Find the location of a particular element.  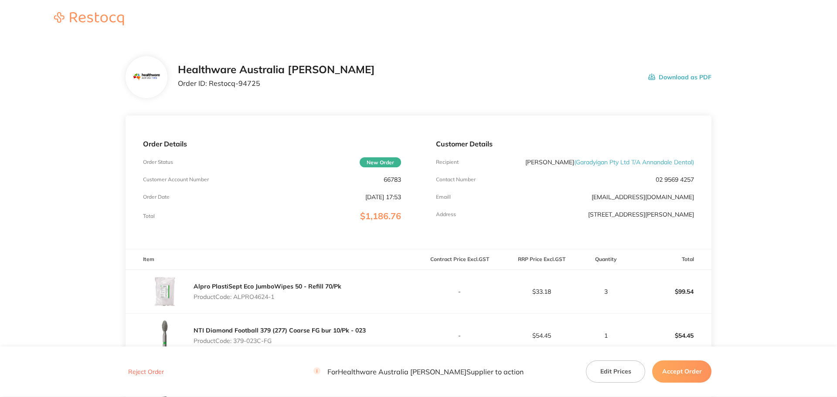

img: OGNoaG04ZQ is located at coordinates (165, 292).